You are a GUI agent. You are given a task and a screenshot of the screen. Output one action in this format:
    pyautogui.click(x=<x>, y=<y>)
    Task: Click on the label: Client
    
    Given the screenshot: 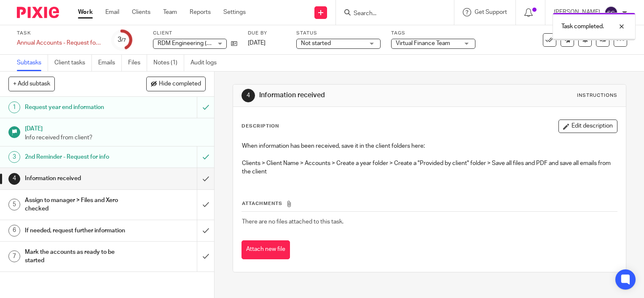 What is the action you would take?
    pyautogui.click(x=195, y=33)
    